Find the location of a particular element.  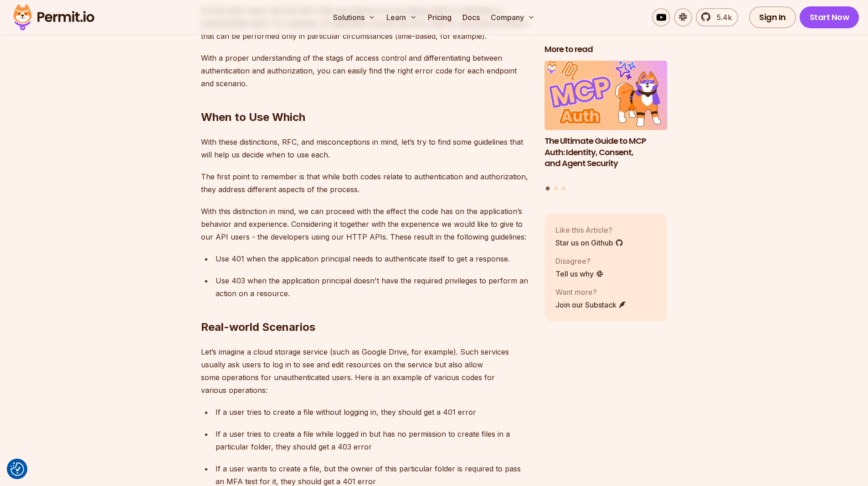

a: 5.4k is located at coordinates (717, 17).